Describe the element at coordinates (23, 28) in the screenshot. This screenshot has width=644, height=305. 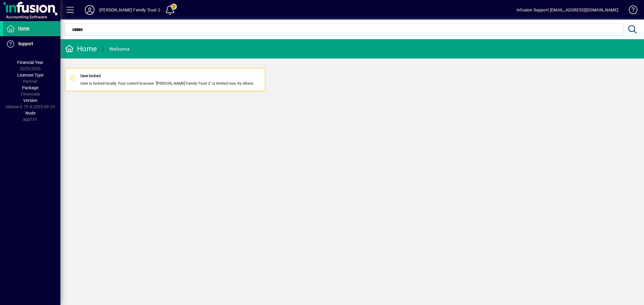
I see `span: Home` at that location.